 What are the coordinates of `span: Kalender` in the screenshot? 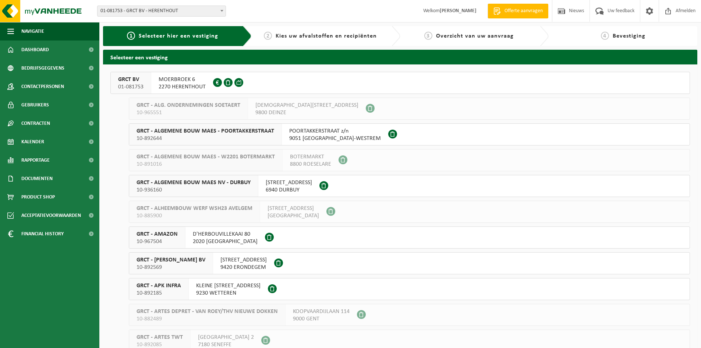 It's located at (33, 142).